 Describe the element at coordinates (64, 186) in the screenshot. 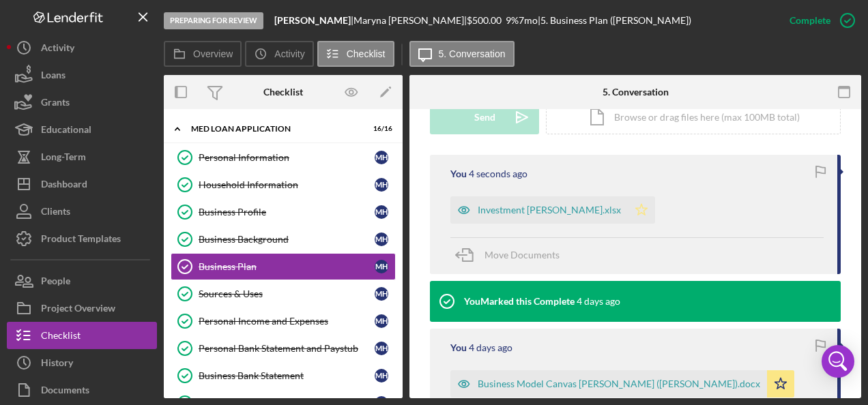

I see `div: Dashboard` at that location.